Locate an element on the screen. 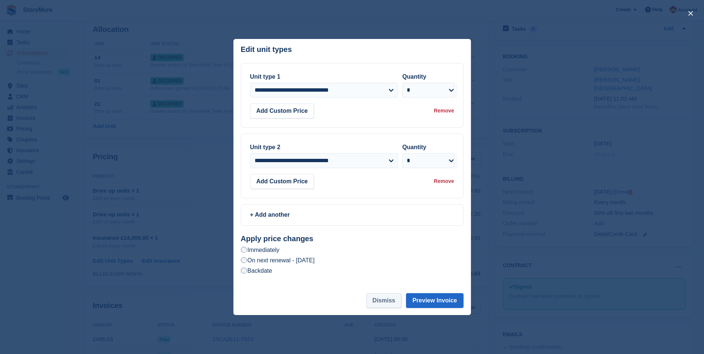  p: Edit unit types is located at coordinates (267, 49).